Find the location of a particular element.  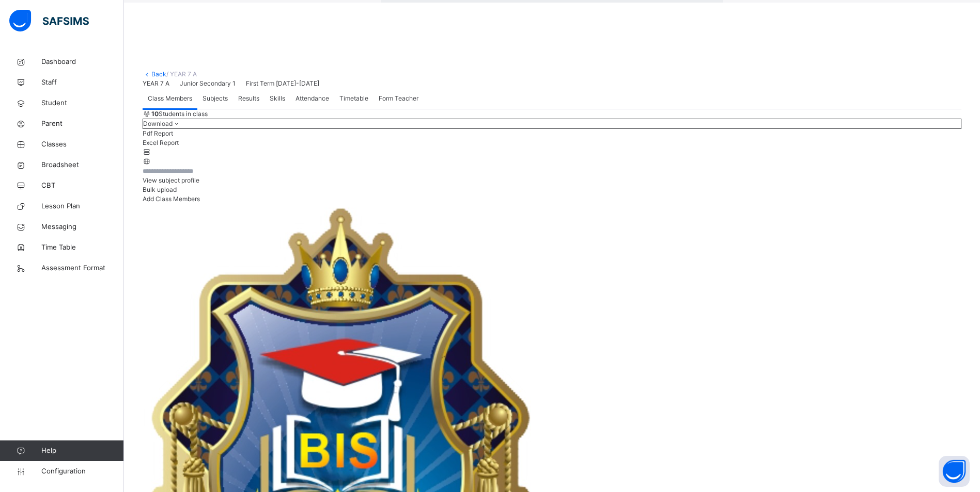

span: Staff is located at coordinates (83, 83).